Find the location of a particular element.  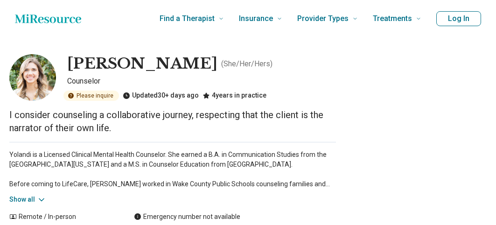

div: Remote / In-person is located at coordinates (62, 216).